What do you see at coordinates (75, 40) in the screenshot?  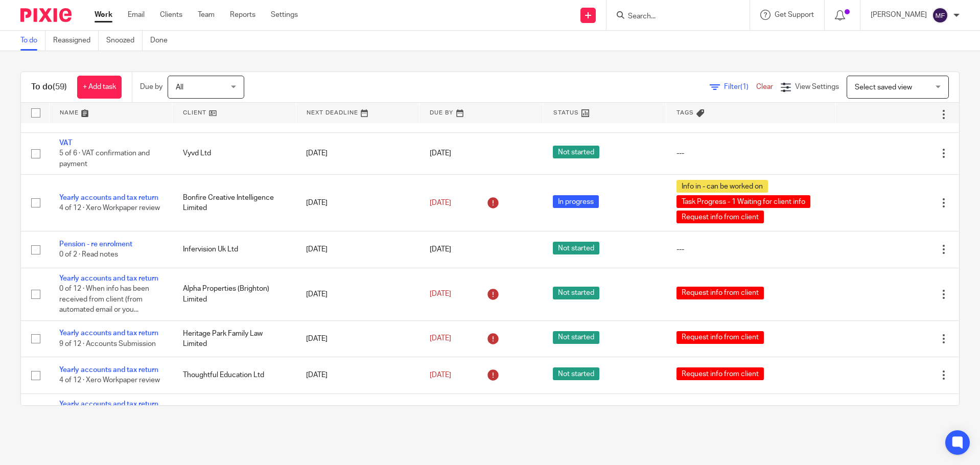 I see `a: Reassigned` at bounding box center [75, 40].